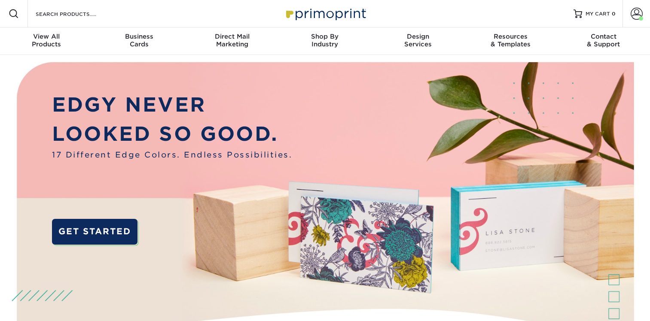 The image size is (650, 321). What do you see at coordinates (511, 41) in the screenshot?
I see `a: Resources& Templates` at bounding box center [511, 41].